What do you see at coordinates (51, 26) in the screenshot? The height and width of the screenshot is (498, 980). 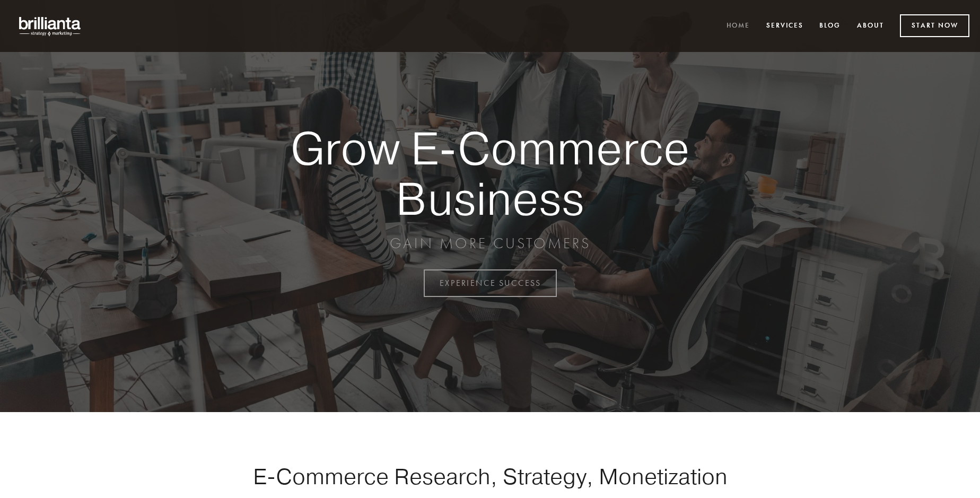 I see `img: brillianta - research, strategy, marketing` at bounding box center [51, 26].